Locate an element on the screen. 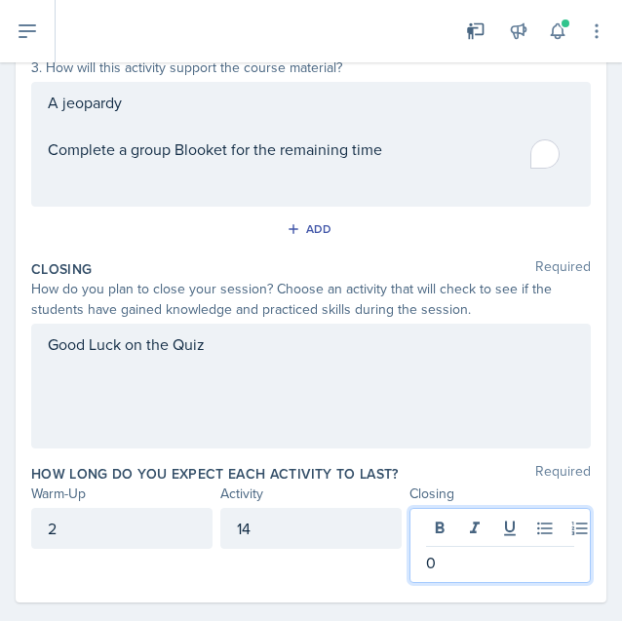 The image size is (622, 621). div: Add is located at coordinates (311, 229).